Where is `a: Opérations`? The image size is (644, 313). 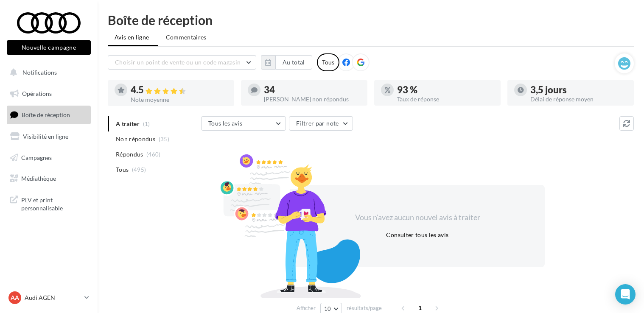 a: Opérations is located at coordinates (49, 94).